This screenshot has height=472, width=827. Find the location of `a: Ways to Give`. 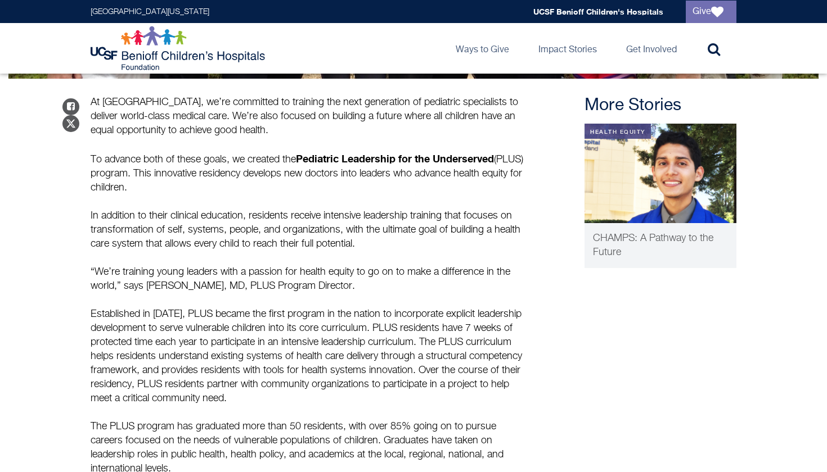

a: Ways to Give is located at coordinates (482, 48).